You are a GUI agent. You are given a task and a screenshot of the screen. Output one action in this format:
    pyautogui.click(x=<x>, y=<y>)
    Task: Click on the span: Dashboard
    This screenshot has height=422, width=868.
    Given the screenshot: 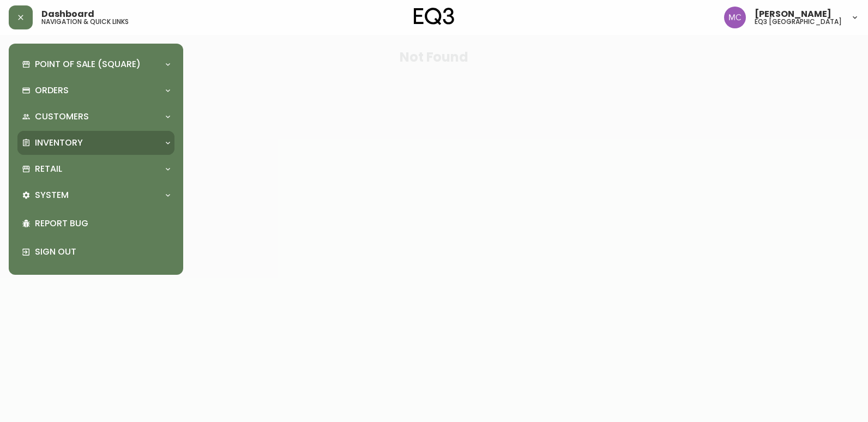 What is the action you would take?
    pyautogui.click(x=67, y=14)
    